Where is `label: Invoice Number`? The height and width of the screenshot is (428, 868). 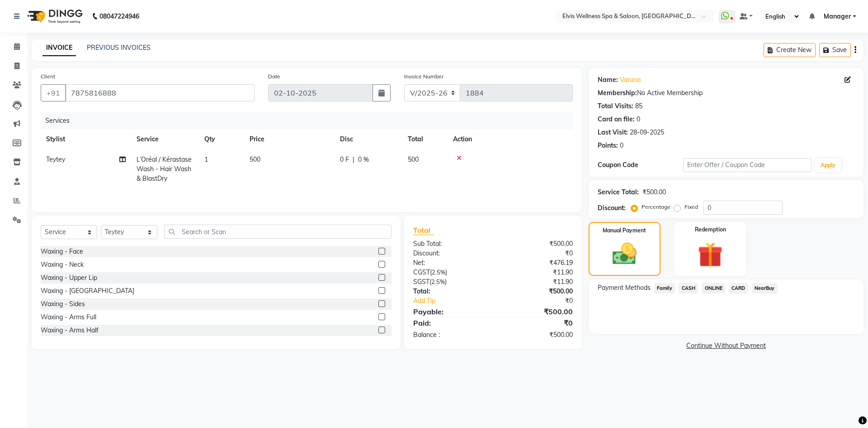 label: Invoice Number is located at coordinates (424, 77).